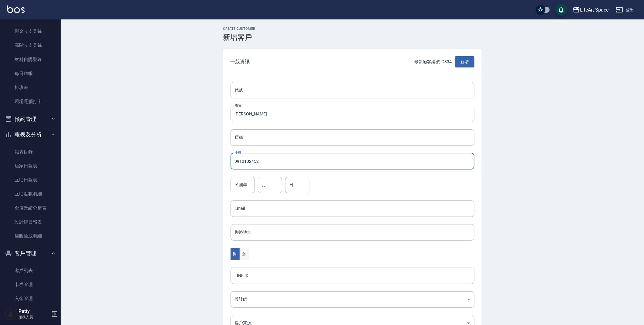  What do you see at coordinates (34, 317) in the screenshot?
I see `p: 服務人員` at bounding box center [34, 317].